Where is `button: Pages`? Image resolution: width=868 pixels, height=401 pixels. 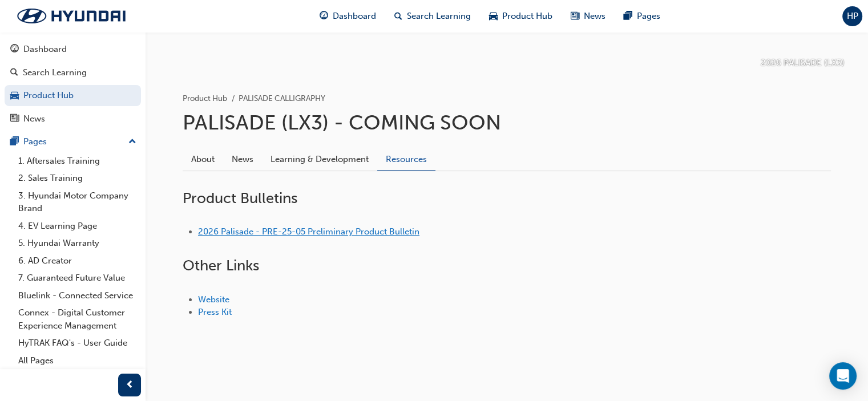
button: Pages is located at coordinates (73, 142).